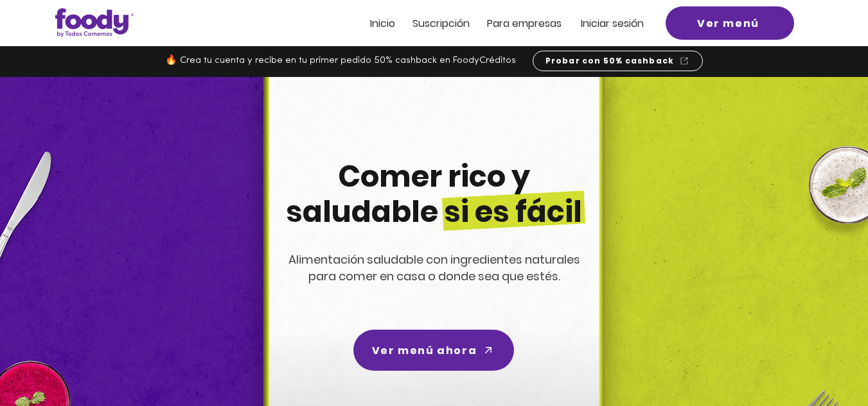  I want to click on span: Probar con 50% cashback, so click(609, 61).